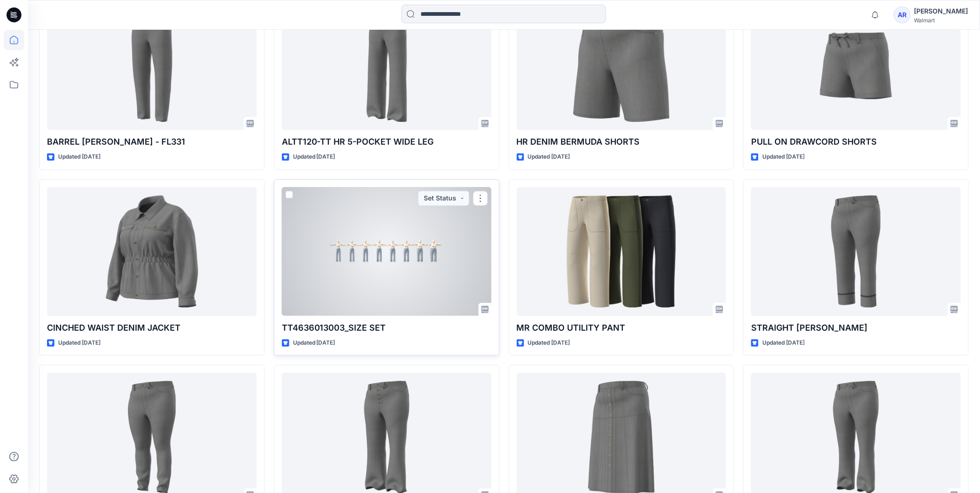  What do you see at coordinates (151, 252) in the screenshot?
I see `a: CINCHED WAIST DENIM JACKET` at bounding box center [151, 252].